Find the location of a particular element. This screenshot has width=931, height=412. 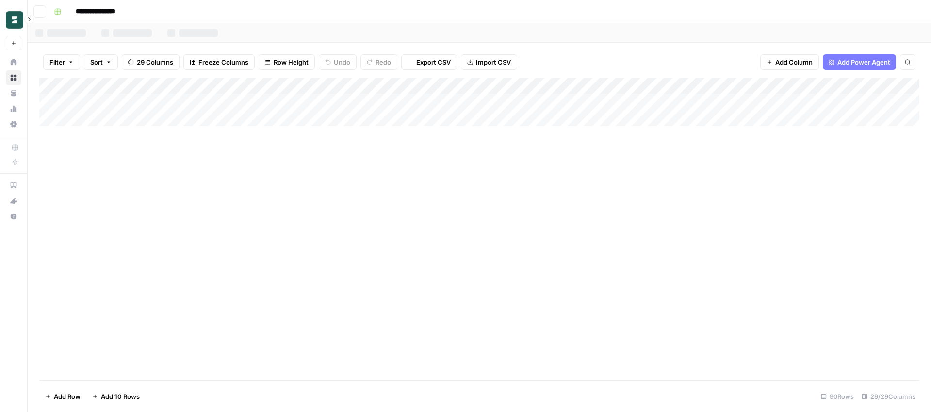

span: Sort is located at coordinates (97, 62).